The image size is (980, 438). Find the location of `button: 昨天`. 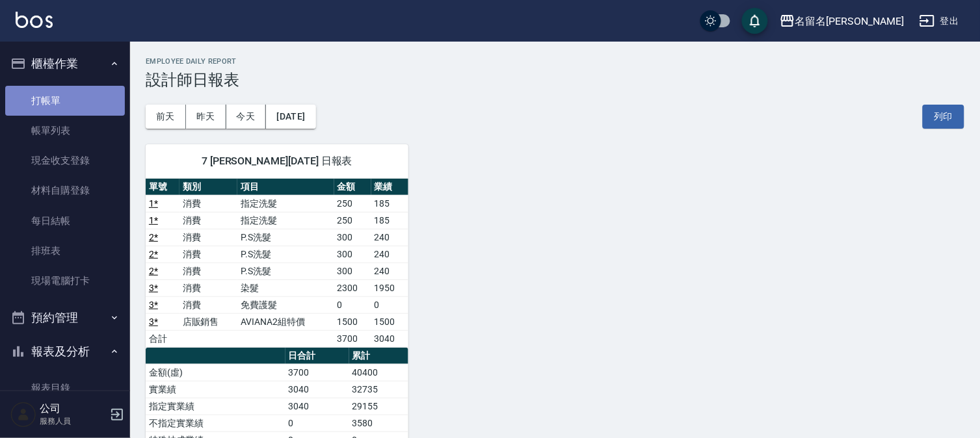

button: 昨天 is located at coordinates (206, 116).